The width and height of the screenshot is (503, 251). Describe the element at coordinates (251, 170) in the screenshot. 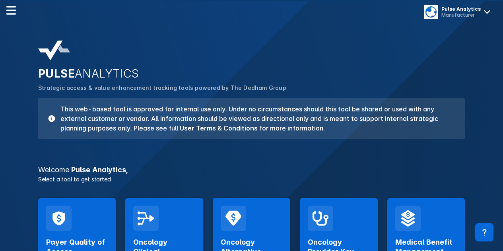

I see `h3: Pulse Analytics ,` at that location.